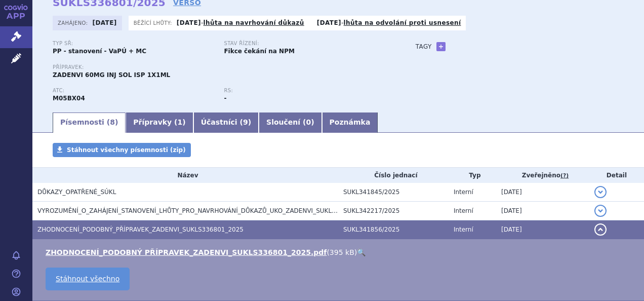 This screenshot has width=644, height=301. Describe the element at coordinates (112, 122) in the screenshot. I see `span: 8` at that location.